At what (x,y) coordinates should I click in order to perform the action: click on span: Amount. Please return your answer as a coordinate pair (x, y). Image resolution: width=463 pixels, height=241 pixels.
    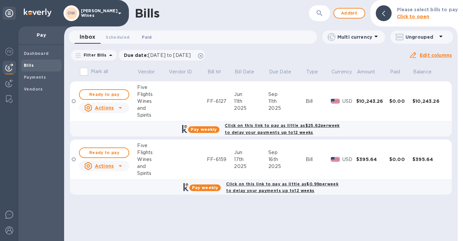
    Looking at the image, I should click on (371, 72).